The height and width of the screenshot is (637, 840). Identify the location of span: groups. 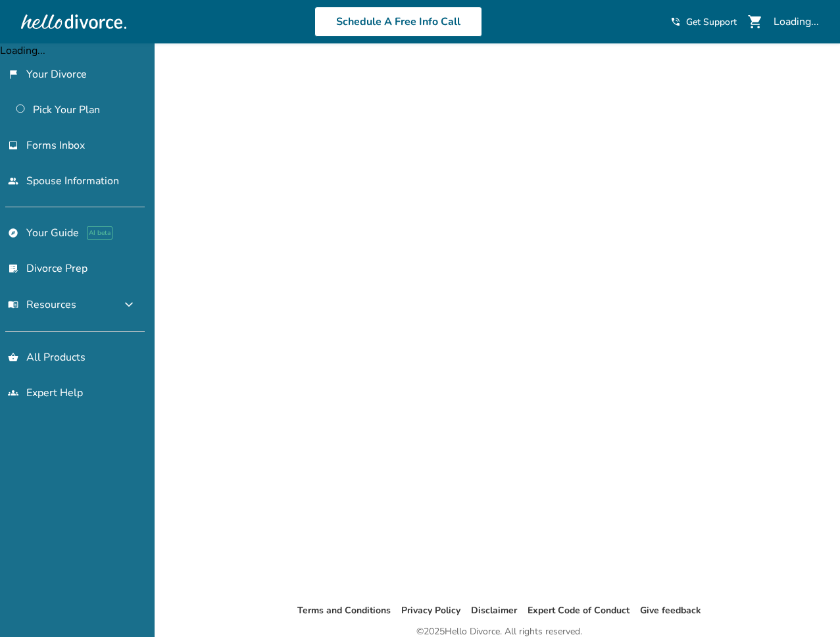
(13, 393).